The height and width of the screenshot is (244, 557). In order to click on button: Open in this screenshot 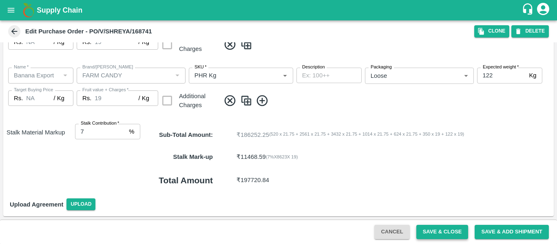, I will do `click(285, 75)`.